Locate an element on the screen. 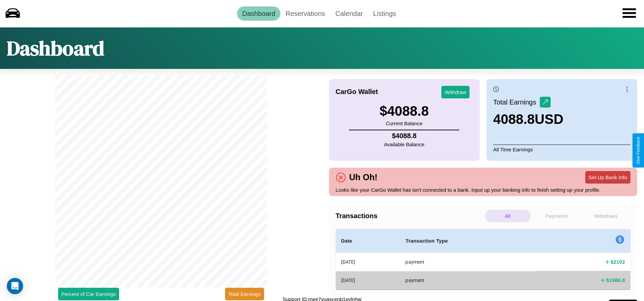 This screenshot has height=301, width=644. div: Open Intercom Messenger is located at coordinates (15, 286).